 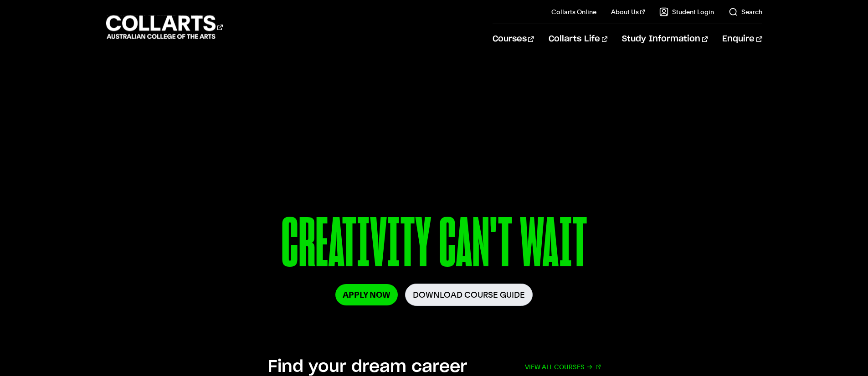 What do you see at coordinates (469, 294) in the screenshot?
I see `a: Download Course Guide` at bounding box center [469, 294].